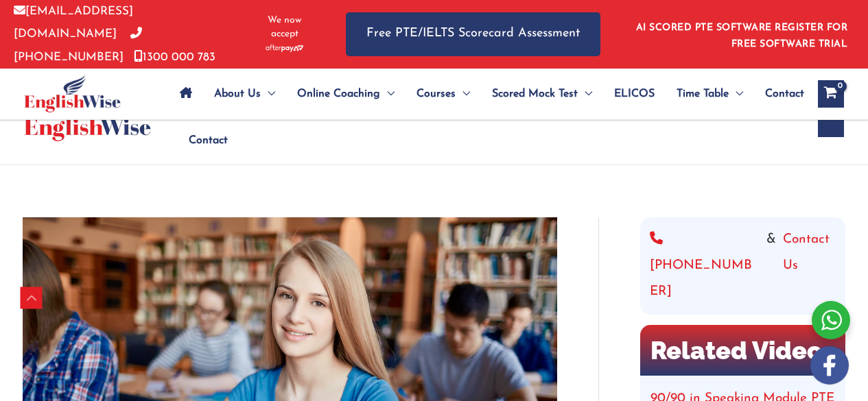  What do you see at coordinates (634, 94) in the screenshot?
I see `a: ELICOS` at bounding box center [634, 94].